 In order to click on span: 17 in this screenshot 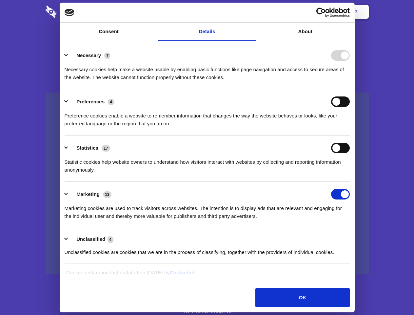, I will do `click(106, 148)`.